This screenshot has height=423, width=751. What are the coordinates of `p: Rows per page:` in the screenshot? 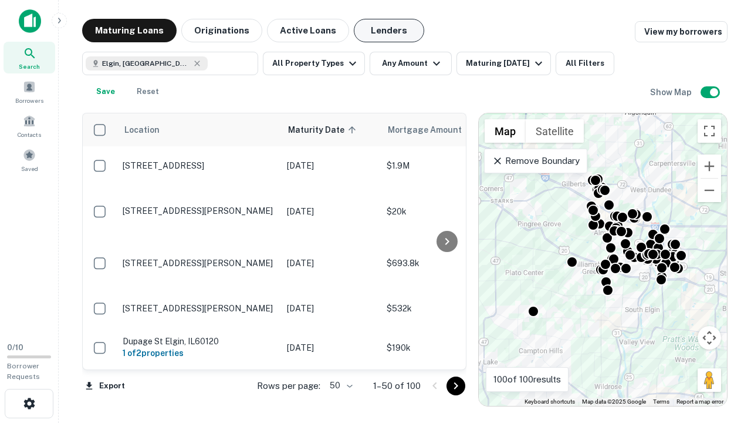 It's located at (289, 386).